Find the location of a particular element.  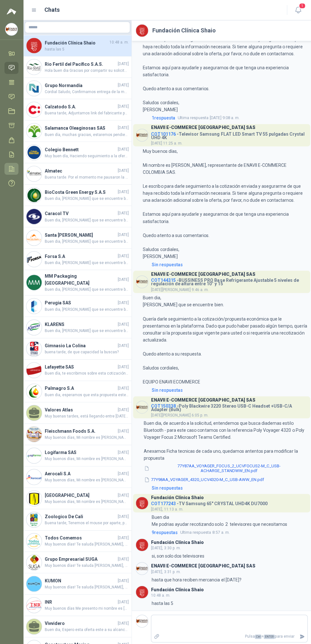

h4: - Televisor Samsung FLAT LED Smart TV 55 pulgadas Crystal UHD 4K is located at coordinates (229, 134).